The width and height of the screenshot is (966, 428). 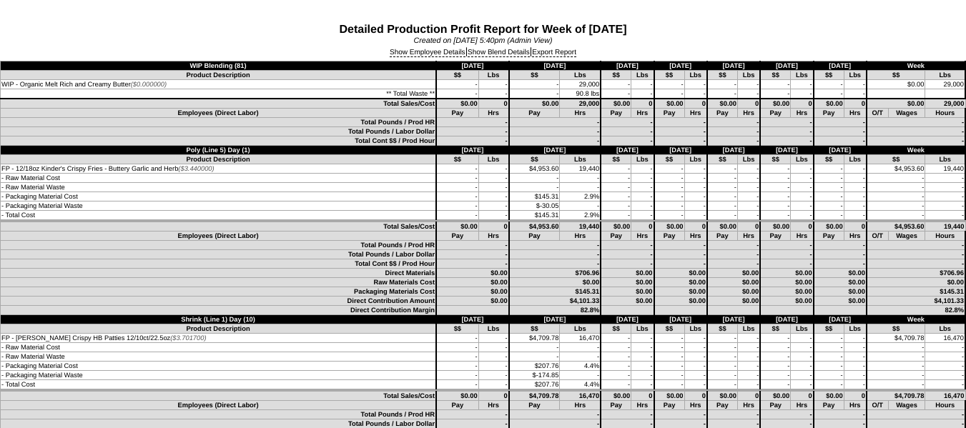 What do you see at coordinates (219, 113) in the screenshot?
I see `td: Employees (Direct Labor)` at bounding box center [219, 113].